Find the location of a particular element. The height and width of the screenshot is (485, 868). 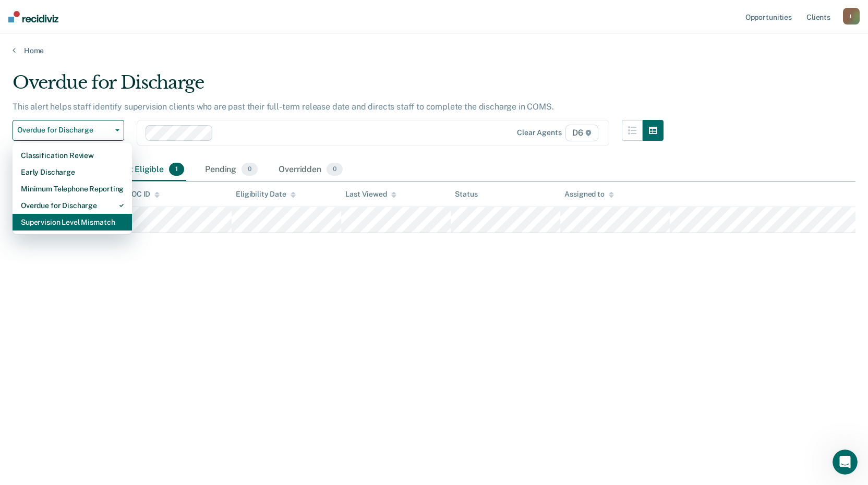

div: Classification Review is located at coordinates (72, 156).